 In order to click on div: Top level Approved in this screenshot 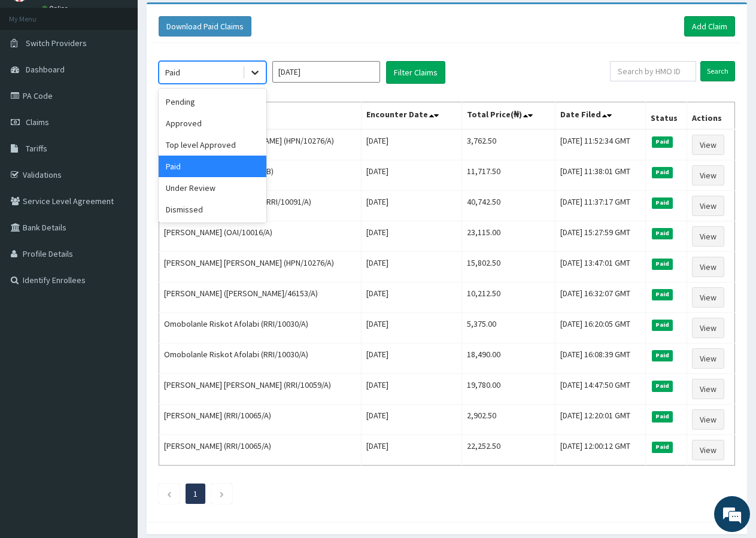, I will do `click(212, 145)`.